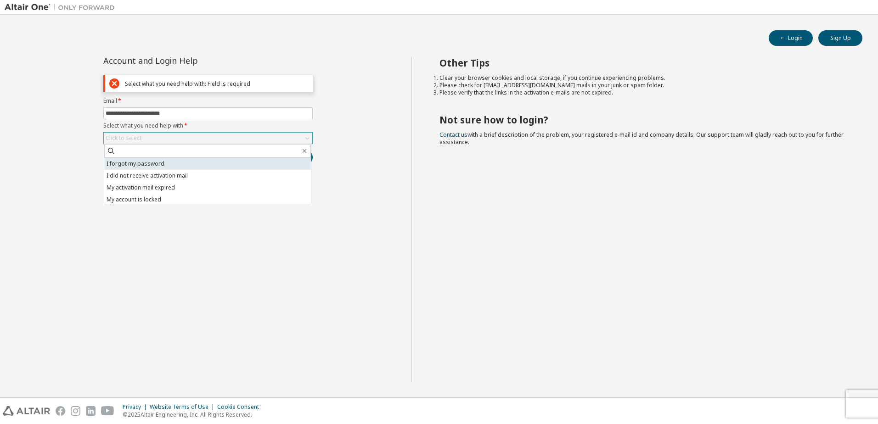  What do you see at coordinates (217, 84) in the screenshot?
I see `div: Select what you need help with: Field is required` at bounding box center [217, 84].